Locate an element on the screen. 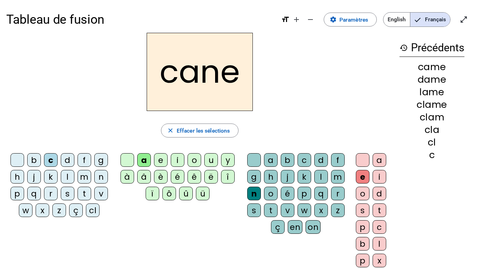 The height and width of the screenshot is (268, 477). div: ë is located at coordinates (211, 177).